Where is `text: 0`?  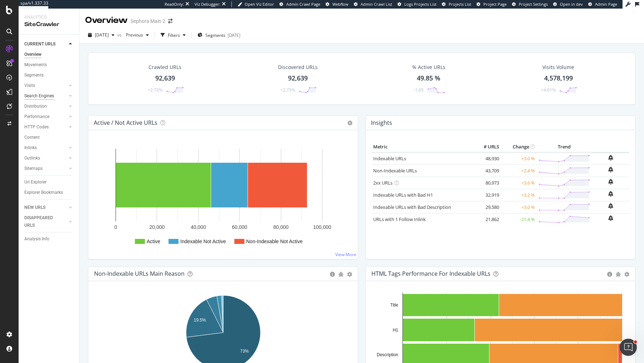 text: 0 is located at coordinates (116, 227).